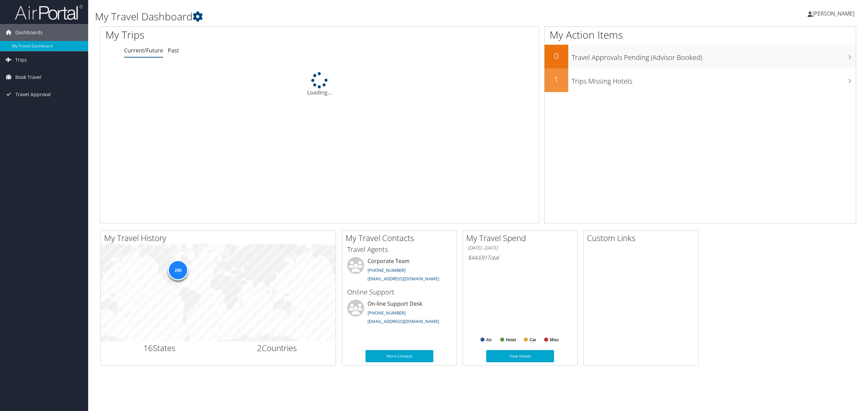  What do you see at coordinates (556, 79) in the screenshot?
I see `h2: 1` at bounding box center [556, 79].